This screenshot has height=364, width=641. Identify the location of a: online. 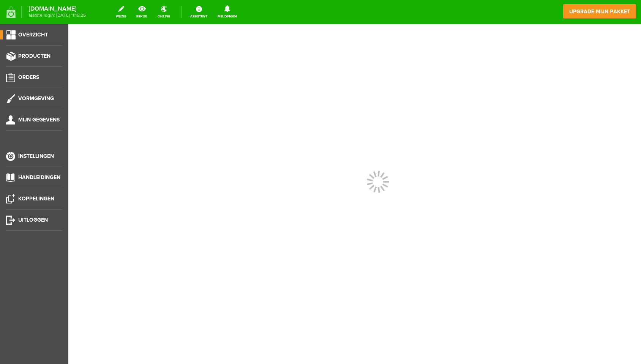
(164, 12).